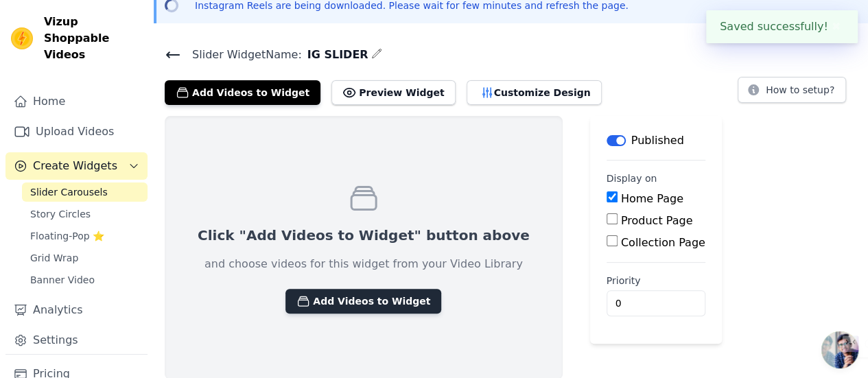 Image resolution: width=868 pixels, height=378 pixels. I want to click on span: Create Widgets, so click(75, 166).